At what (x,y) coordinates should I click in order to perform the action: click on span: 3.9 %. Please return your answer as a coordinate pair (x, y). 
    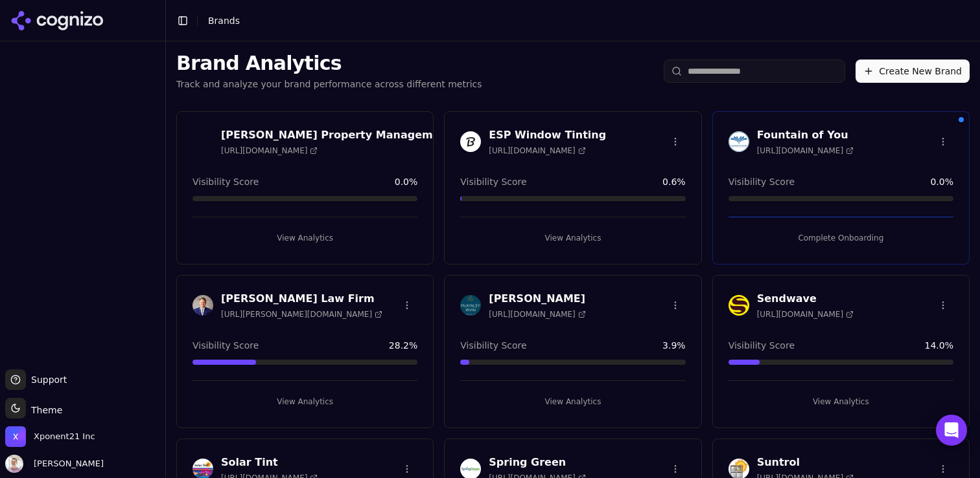
    Looking at the image, I should click on (674, 346).